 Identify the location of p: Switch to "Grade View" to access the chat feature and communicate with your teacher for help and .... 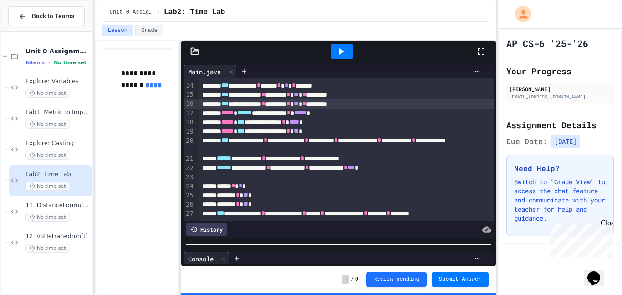
(560, 200).